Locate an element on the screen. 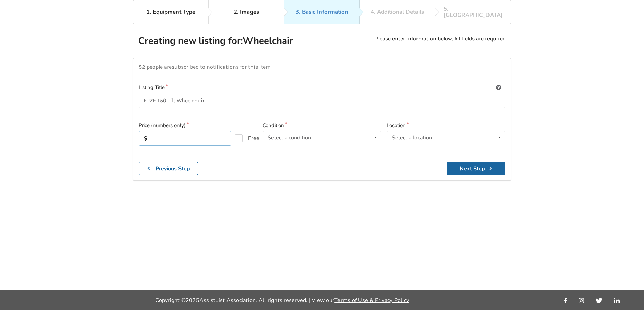 The image size is (644, 310). label: Listing Title is located at coordinates (322, 87).